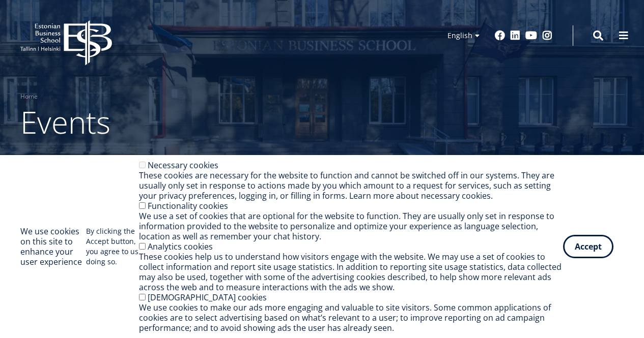 This screenshot has width=644, height=338. Describe the element at coordinates (351, 272) in the screenshot. I see `div: These cookies help us to understand how visitors engage with the website. We may use a set of coo...` at that location.